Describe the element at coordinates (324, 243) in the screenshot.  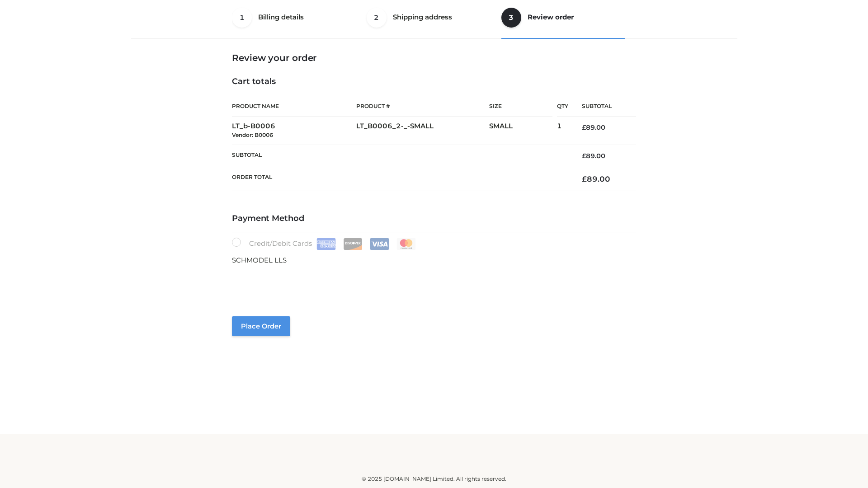
I see `label: Credit/Debit Cards` at that location.